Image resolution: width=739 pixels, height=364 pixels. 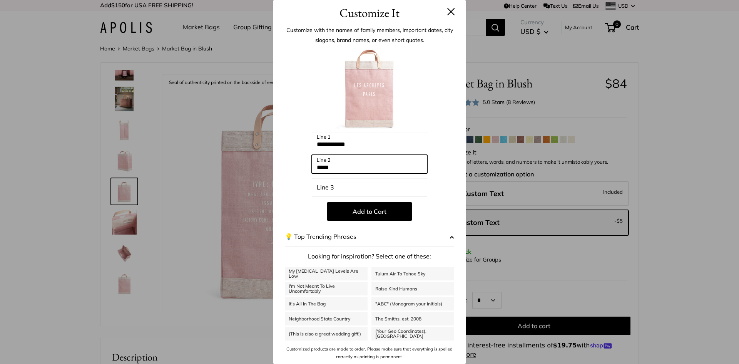 What do you see at coordinates (369, 89) in the screenshot?
I see `img: customizer-prod` at bounding box center [369, 89].